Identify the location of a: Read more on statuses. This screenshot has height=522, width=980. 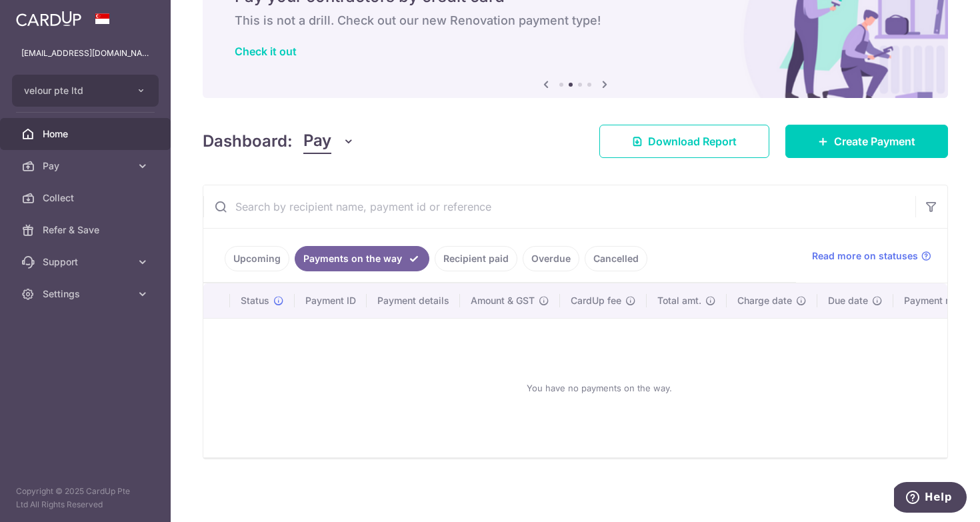
(871, 256).